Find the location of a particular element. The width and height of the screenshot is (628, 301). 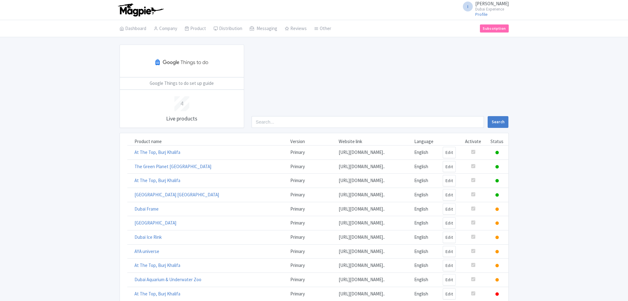

td: Version is located at coordinates (310, 142).